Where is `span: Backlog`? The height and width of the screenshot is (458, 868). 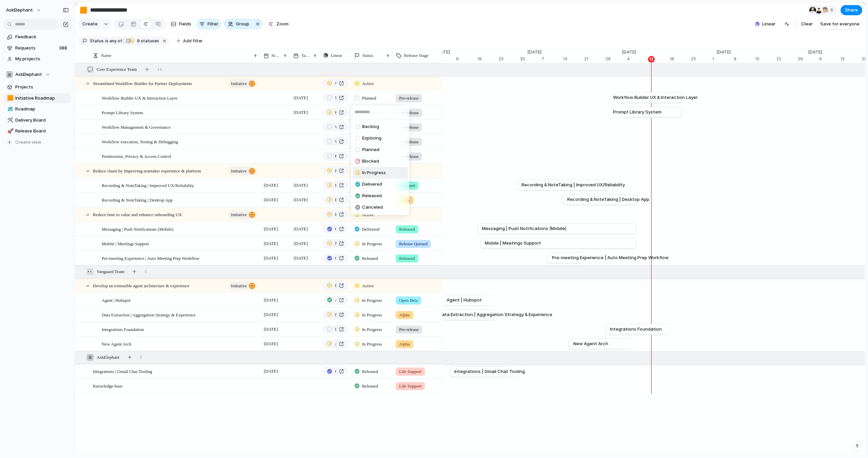
span: Backlog is located at coordinates (371, 127).